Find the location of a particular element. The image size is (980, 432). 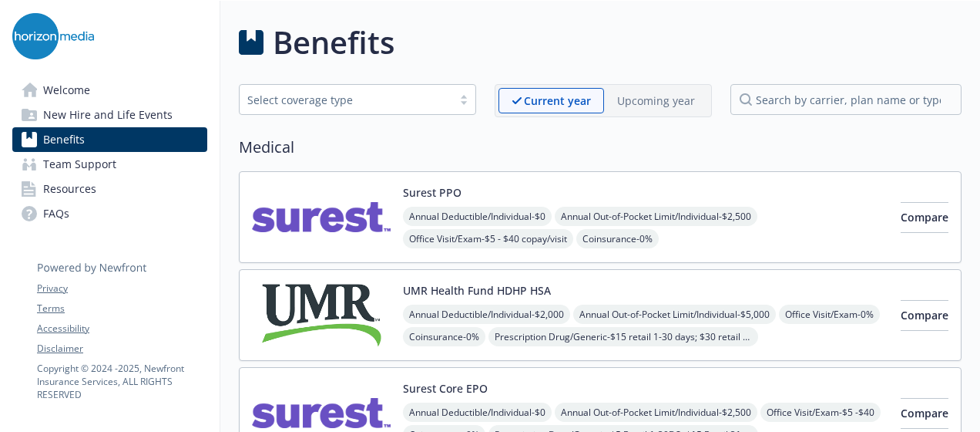

p: Upcoming year is located at coordinates (656, 100).